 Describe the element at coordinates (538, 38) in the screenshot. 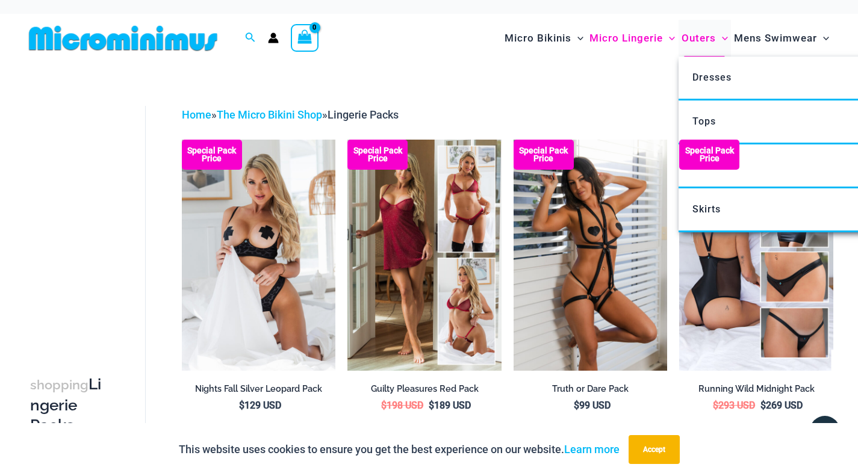

I see `span: Micro Bikinis` at that location.